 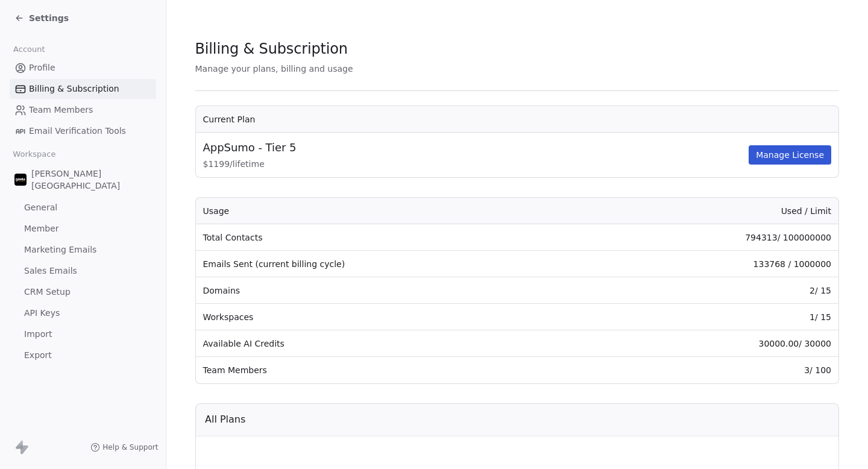 What do you see at coordinates (83, 291) in the screenshot?
I see `a: CRM Setup` at bounding box center [83, 291].